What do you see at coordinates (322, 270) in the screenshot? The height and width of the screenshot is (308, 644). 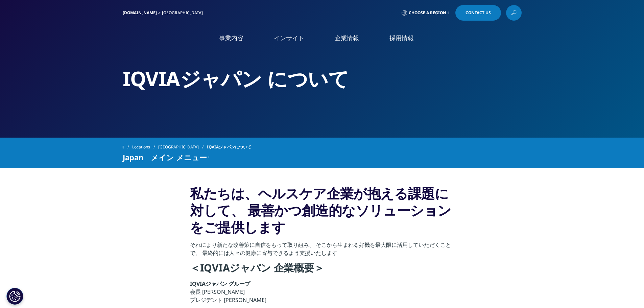 I see `h4: ＜IQVIAジャパン 企業概要＞` at bounding box center [322, 270].